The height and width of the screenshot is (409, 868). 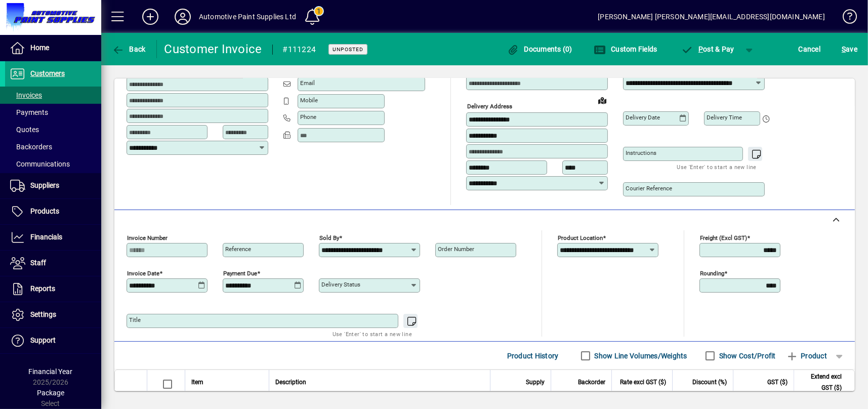 What do you see at coordinates (134, 320) in the screenshot?
I see `mat-label: Title` at bounding box center [134, 320].